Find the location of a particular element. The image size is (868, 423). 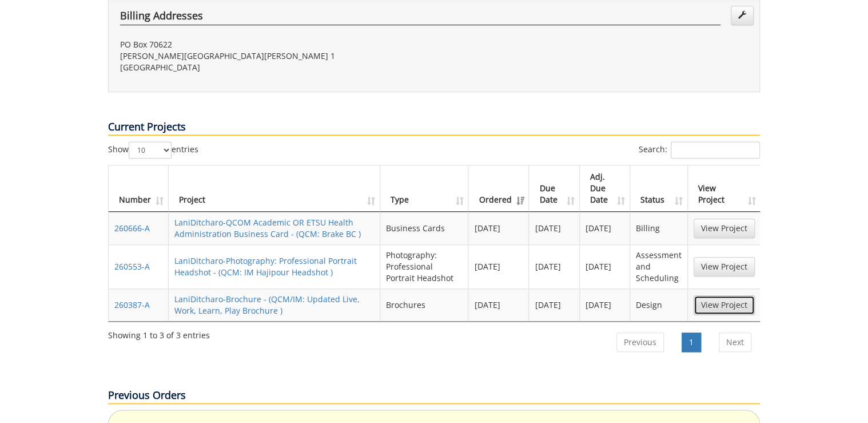

a: LaniDitcharo-Brochure - (QCM/IM: Updated Live, Work, Learn, Play Brochure ) is located at coordinates (267, 305).